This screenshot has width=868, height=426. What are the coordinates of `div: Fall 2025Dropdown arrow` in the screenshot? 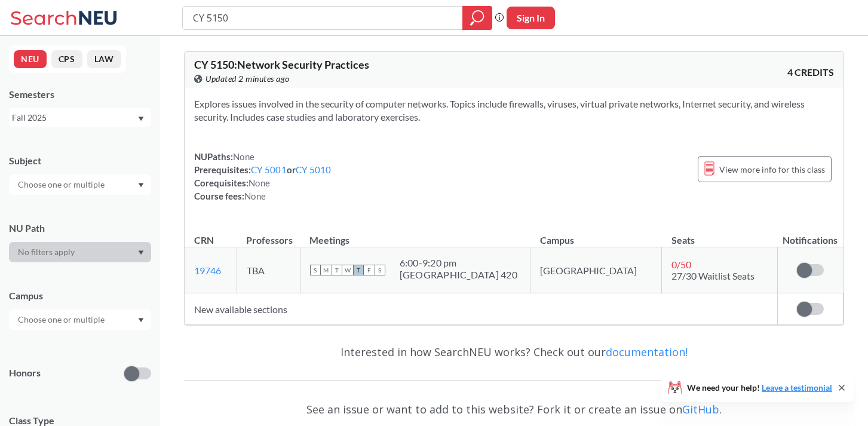 It's located at (80, 118).